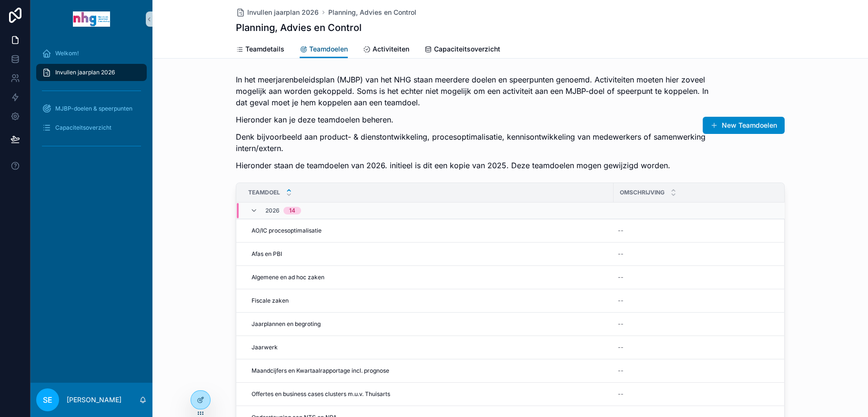  Describe the element at coordinates (428, 347) in the screenshot. I see `a: Jaarwerk` at that location.